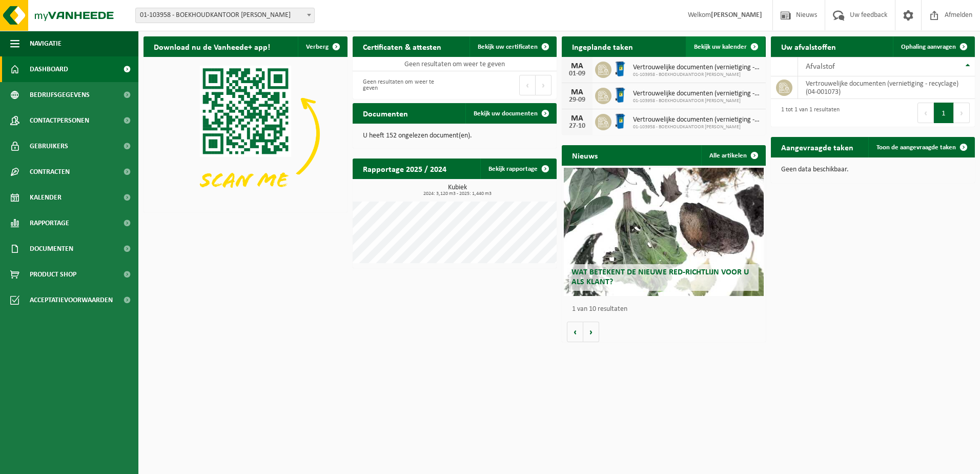 This screenshot has width=980, height=474. What do you see at coordinates (457, 190) in the screenshot?
I see `h3: Kubiek` at bounding box center [457, 190].